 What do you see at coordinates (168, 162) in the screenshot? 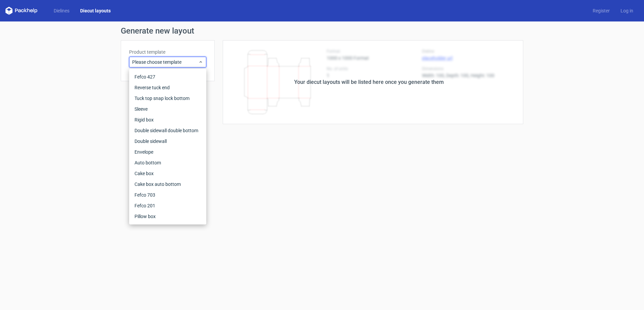
I see `div: Auto bottom` at bounding box center [168, 162].